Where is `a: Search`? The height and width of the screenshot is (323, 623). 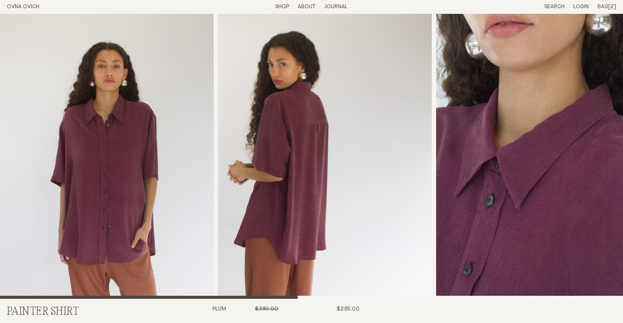
a: Search is located at coordinates (554, 6).